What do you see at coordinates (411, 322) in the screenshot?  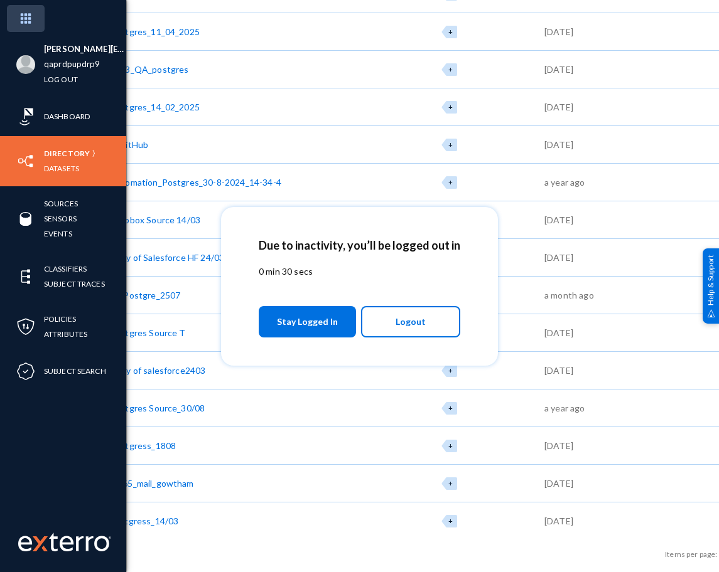 I see `span: Logout` at bounding box center [411, 322].